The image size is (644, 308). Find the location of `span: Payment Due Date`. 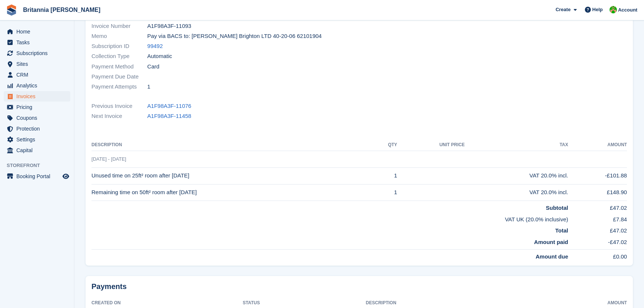

span: Payment Due Date is located at coordinates (119, 77).